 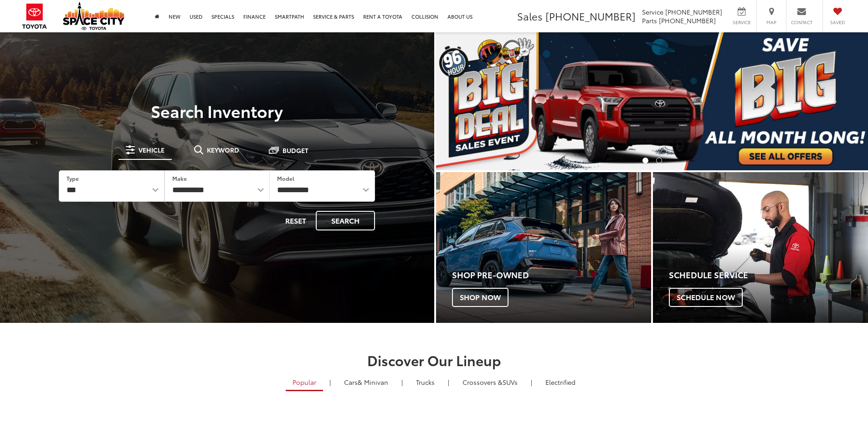 I want to click on span: Shop Now, so click(x=480, y=298).